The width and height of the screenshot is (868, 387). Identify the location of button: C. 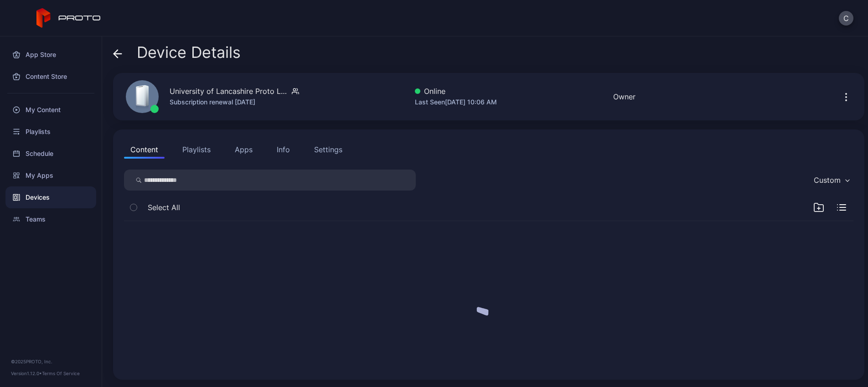
(846, 18).